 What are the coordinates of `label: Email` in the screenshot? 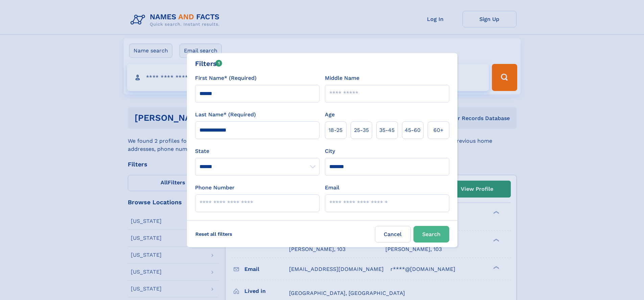 It's located at (332, 188).